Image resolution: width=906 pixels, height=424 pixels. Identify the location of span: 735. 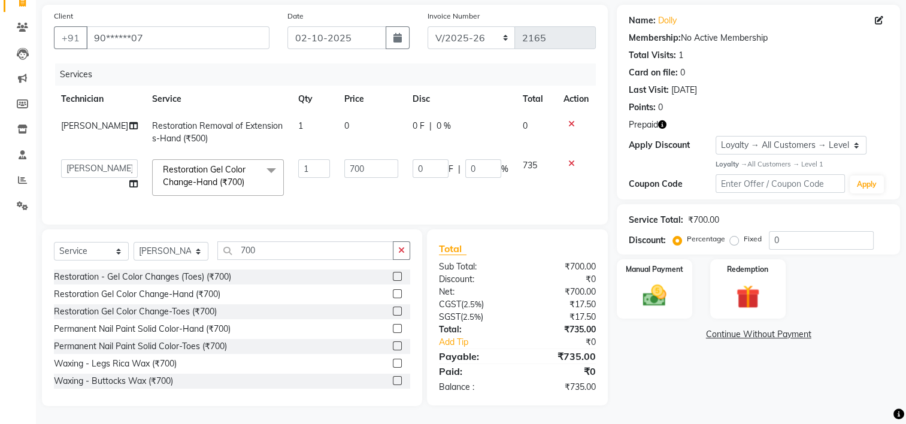
(530, 165).